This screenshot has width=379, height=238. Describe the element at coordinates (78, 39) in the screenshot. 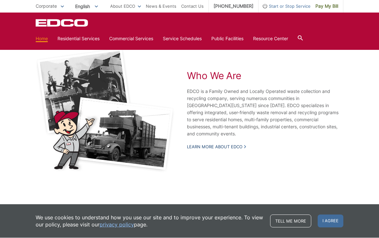

I see `a: Residential Services` at that location.